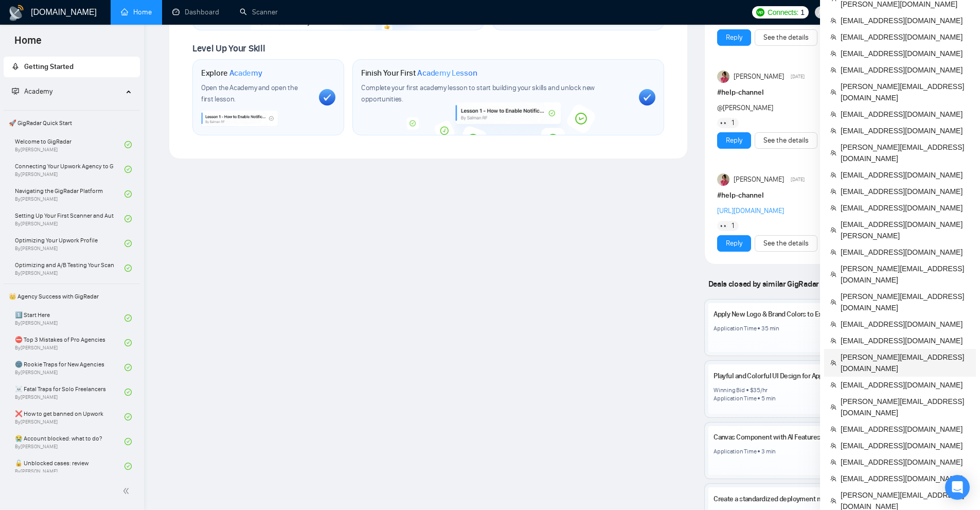 This screenshot has height=510, width=980. What do you see at coordinates (786, 140) in the screenshot?
I see `button: See the details` at bounding box center [786, 140].